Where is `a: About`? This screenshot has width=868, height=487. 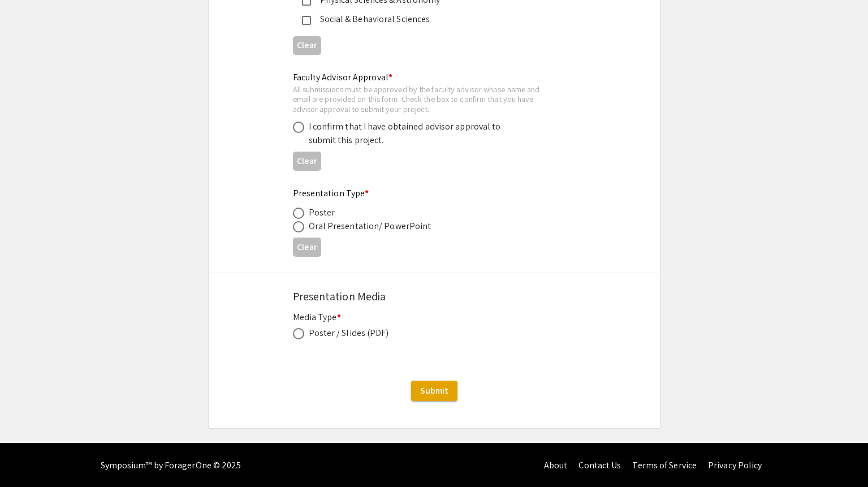
a: About is located at coordinates (556, 465).